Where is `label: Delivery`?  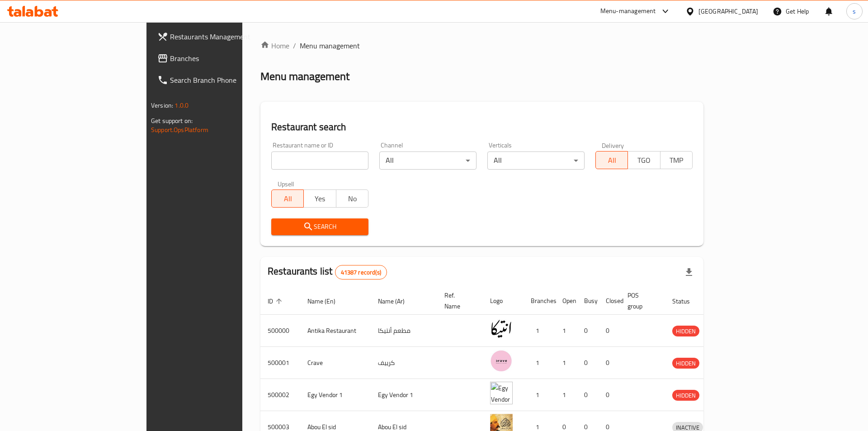 label: Delivery is located at coordinates (613, 145).